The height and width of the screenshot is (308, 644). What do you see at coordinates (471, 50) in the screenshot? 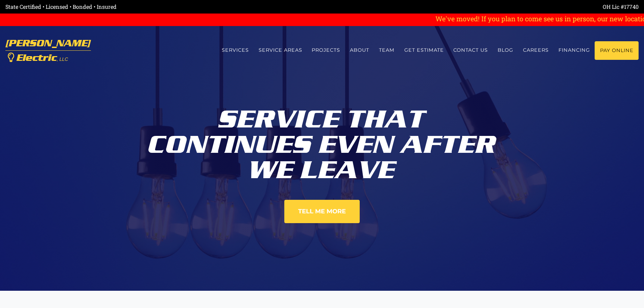
I see `a: Contact us` at bounding box center [471, 50].